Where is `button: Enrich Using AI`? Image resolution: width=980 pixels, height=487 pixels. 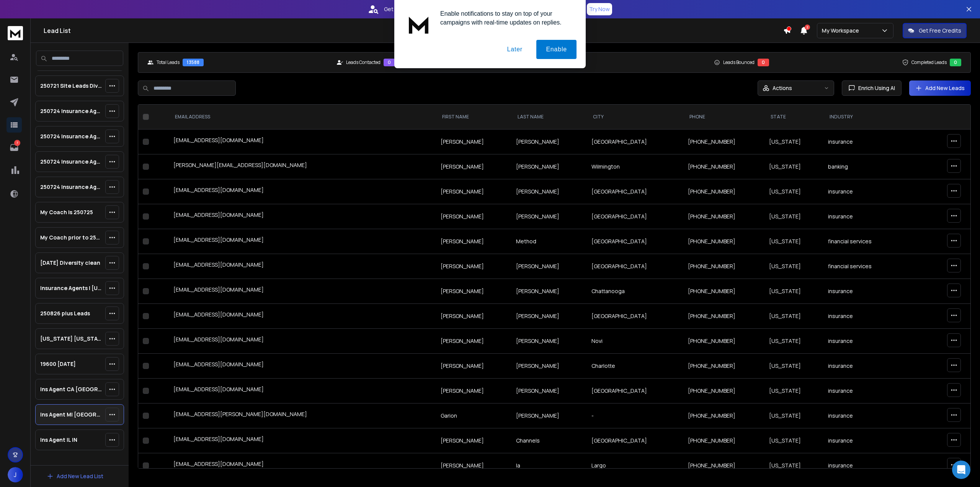 button: Enrich Using AI is located at coordinates (872, 88).